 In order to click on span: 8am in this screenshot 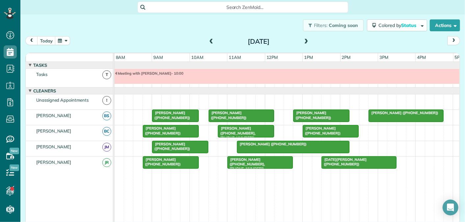, I will do `click(120, 57)`.